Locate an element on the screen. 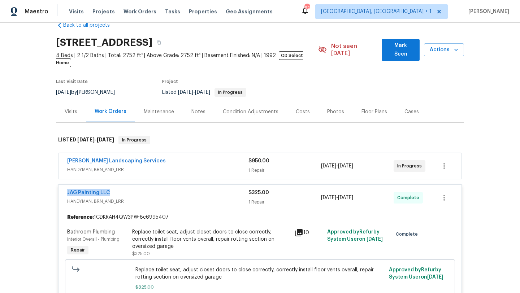 The height and width of the screenshot is (293, 520). span: Geo Assignments is located at coordinates (249, 12).